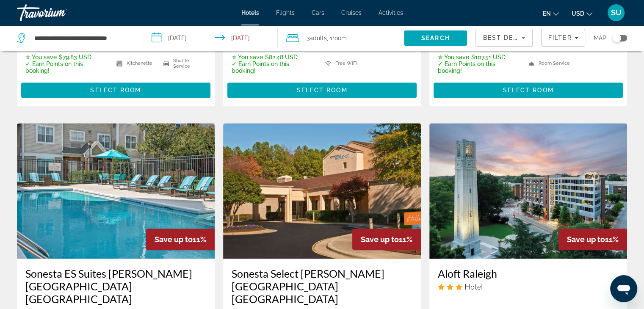 This screenshot has height=309, width=644. I want to click on a: Activities, so click(391, 13).